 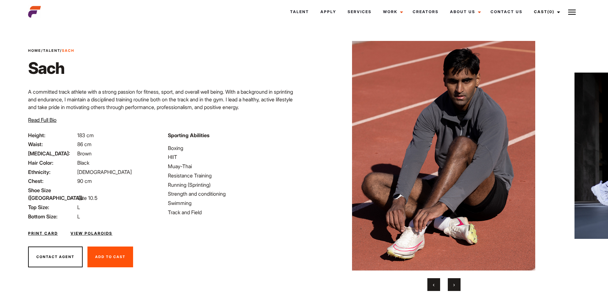 What do you see at coordinates (234, 212) in the screenshot?
I see `li: Track and Field` at bounding box center [234, 212].